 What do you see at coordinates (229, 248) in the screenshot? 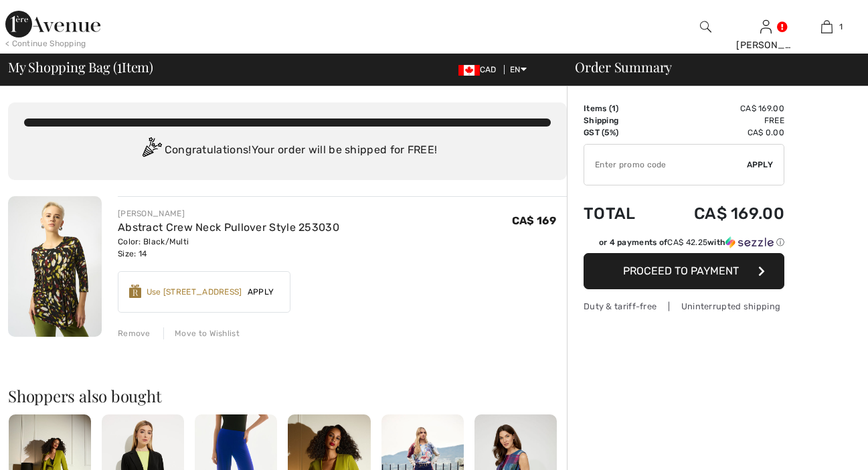
I see `div: Color: Black/Multi Size: 14` at bounding box center [229, 248].